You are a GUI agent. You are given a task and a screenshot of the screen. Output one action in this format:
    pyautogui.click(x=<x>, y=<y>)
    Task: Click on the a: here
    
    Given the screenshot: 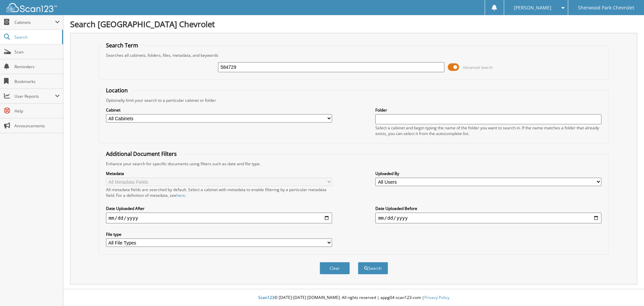 What is the action you would take?
    pyautogui.click(x=181, y=195)
    